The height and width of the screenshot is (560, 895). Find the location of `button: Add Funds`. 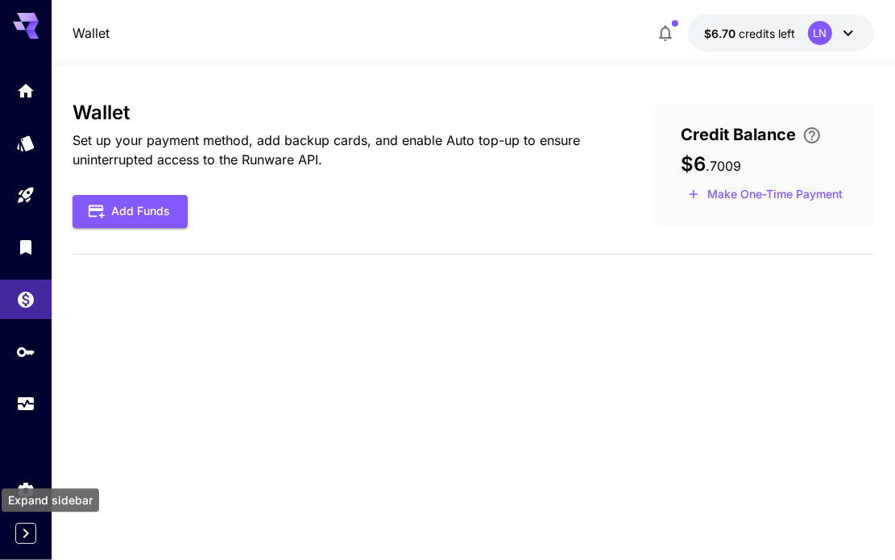

button: Add Funds is located at coordinates (130, 211).